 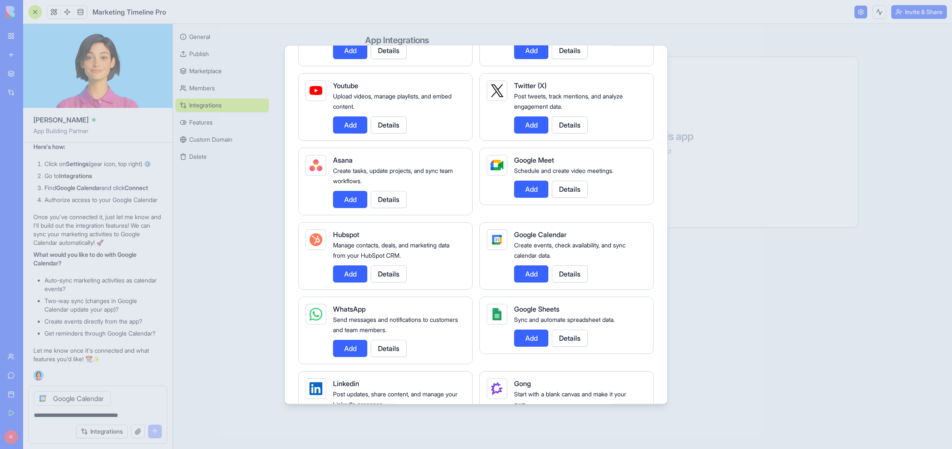 What do you see at coordinates (391, 250) in the screenshot?
I see `span: Manage contacts, deals, and marketing data from your HubSpot CRM.` at bounding box center [391, 250].